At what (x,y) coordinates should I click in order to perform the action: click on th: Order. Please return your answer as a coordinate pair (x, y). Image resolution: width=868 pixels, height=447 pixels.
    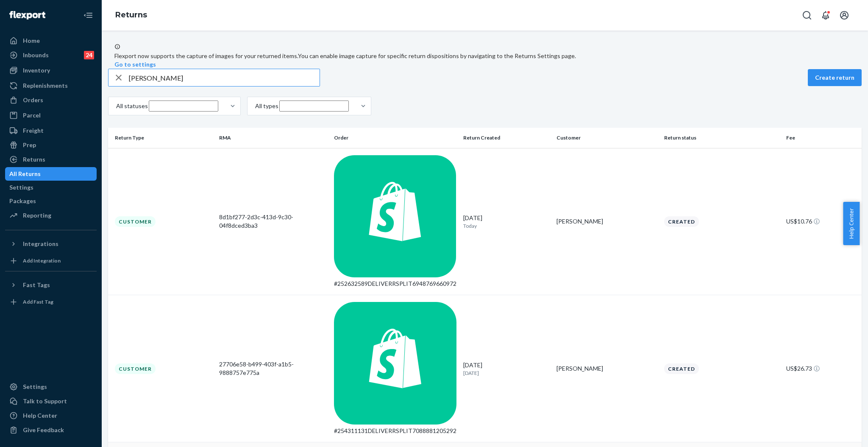
    Looking at the image, I should click on (395, 138).